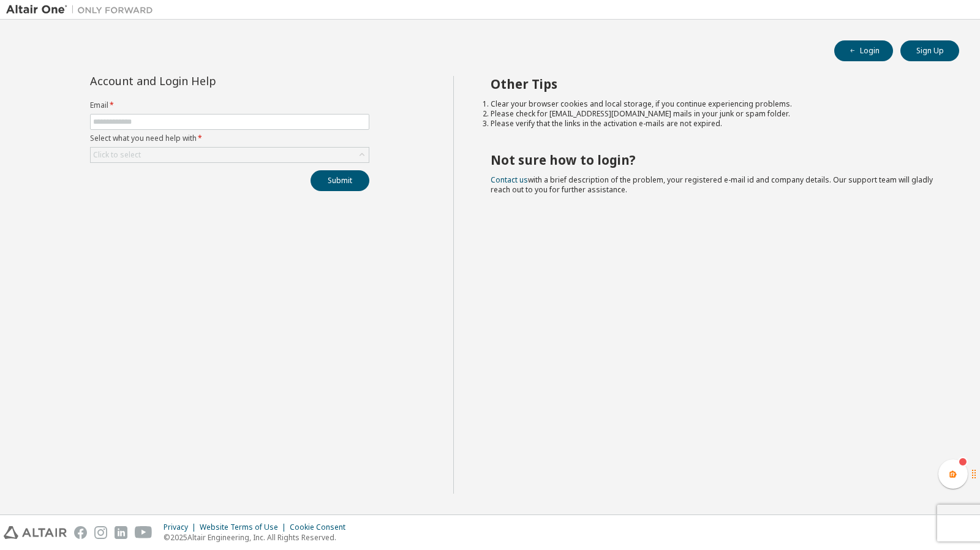 The image size is (980, 550). What do you see at coordinates (35, 532) in the screenshot?
I see `img: altair_logo.svg` at bounding box center [35, 532].